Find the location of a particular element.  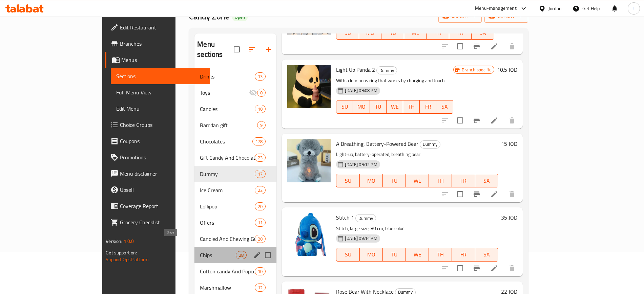

button: WE is located at coordinates (417, 255).